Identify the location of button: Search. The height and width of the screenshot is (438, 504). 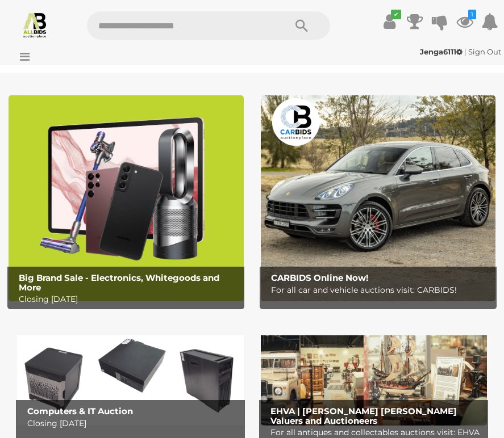
(301, 26).